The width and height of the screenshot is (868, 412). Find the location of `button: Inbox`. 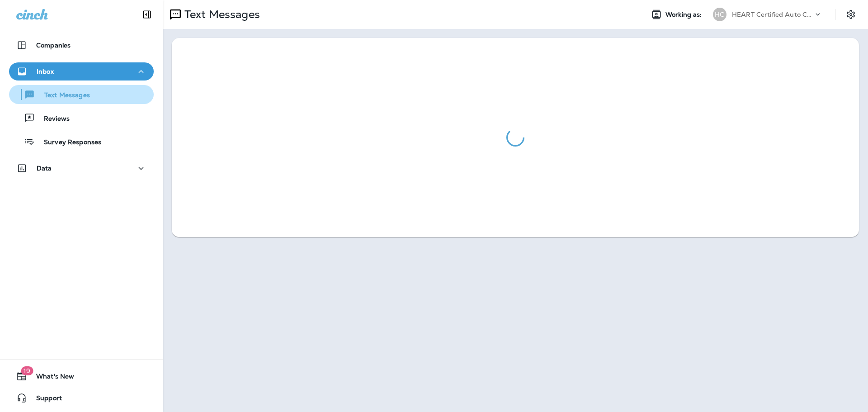

button: Inbox is located at coordinates (81, 71).